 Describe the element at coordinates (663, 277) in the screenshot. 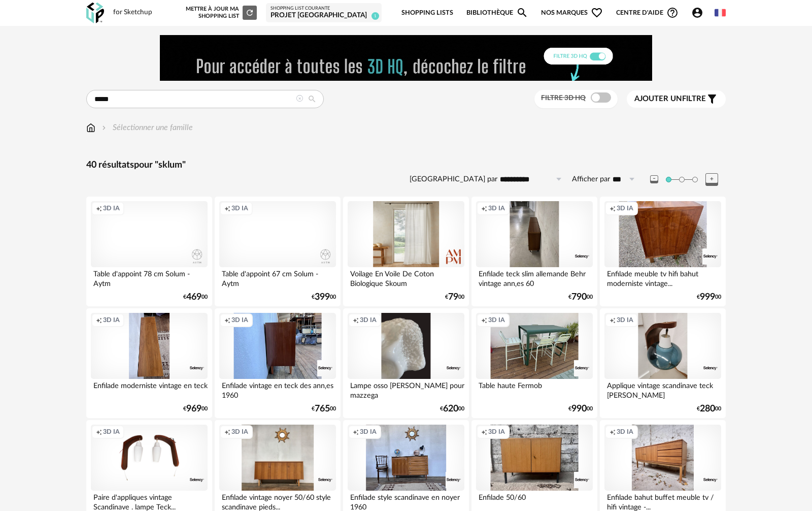

I see `div: Enfilade meuble tv hifi bahut moderniste vintage...` at that location.